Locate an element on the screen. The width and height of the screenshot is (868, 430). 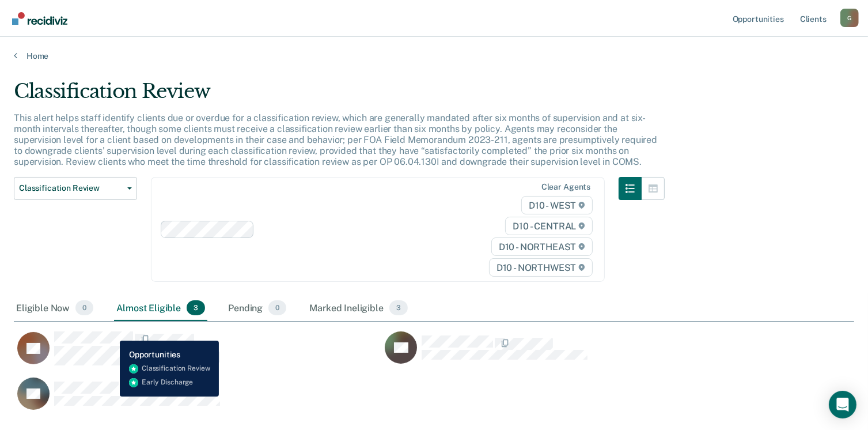
div: Marked Ineligible3 is located at coordinates (358, 309).